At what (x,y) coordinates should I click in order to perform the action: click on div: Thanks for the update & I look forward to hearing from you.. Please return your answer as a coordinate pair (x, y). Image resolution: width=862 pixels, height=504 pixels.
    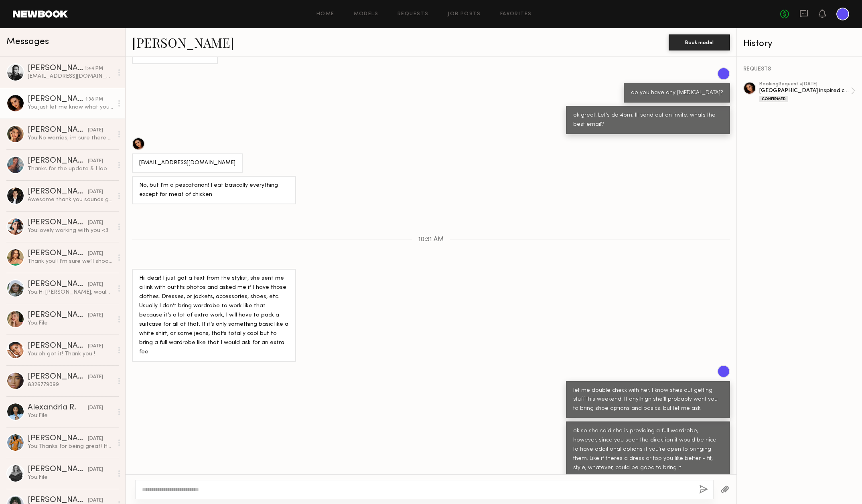
    Looking at the image, I should click on (70, 169).